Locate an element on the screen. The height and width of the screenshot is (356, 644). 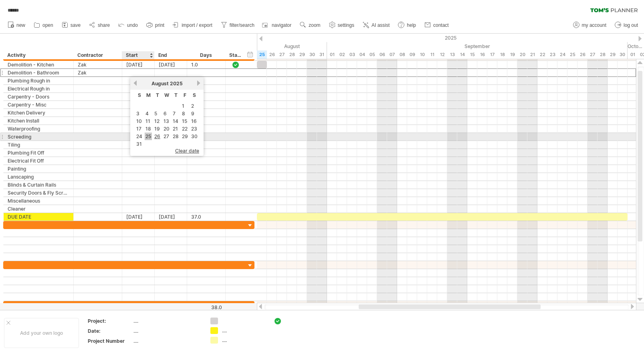
div: DUE DATE is located at coordinates (38, 216).